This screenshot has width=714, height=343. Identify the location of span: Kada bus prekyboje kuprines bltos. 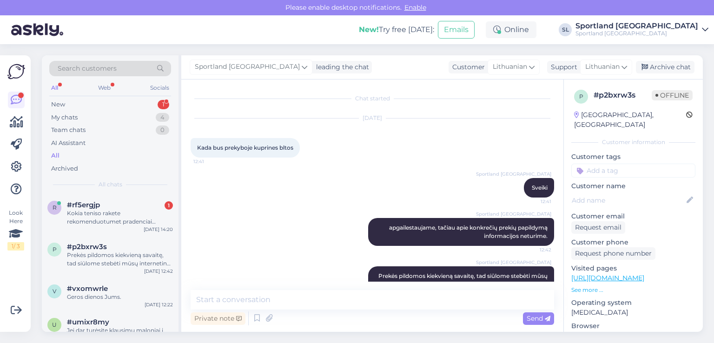
(245, 147).